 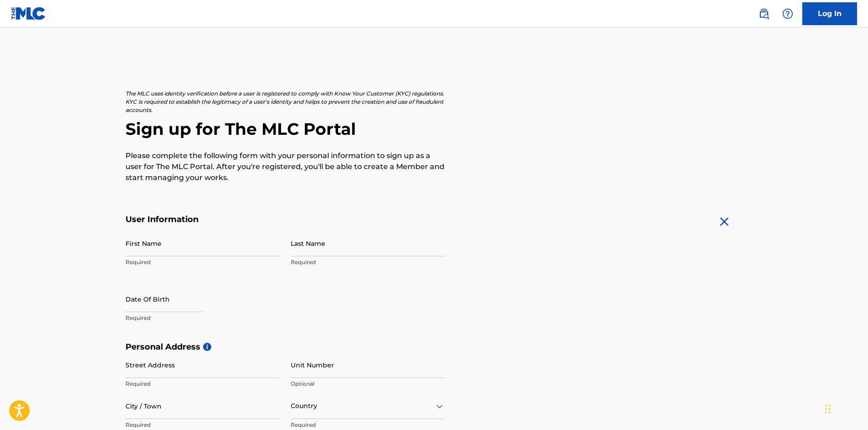 What do you see at coordinates (286, 102) in the screenshot?
I see `p: The MLC uses identity verification before a user is registered to comply with Know Your Customer ...` at bounding box center [286, 102].